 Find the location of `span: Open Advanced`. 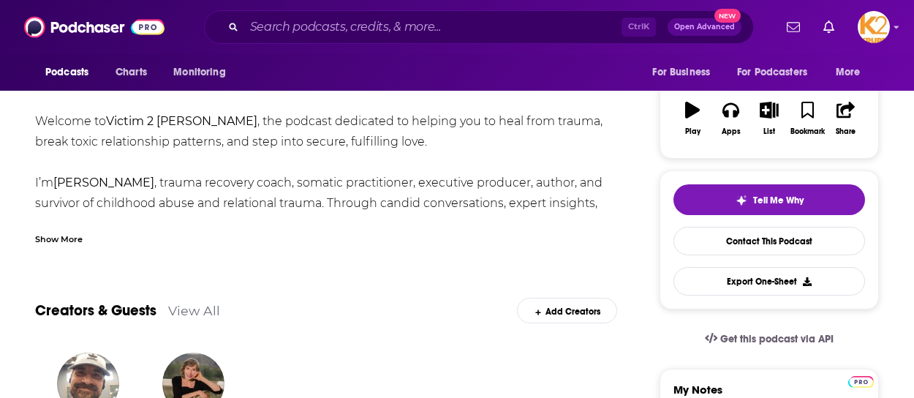

span: Open Advanced is located at coordinates (704, 27).